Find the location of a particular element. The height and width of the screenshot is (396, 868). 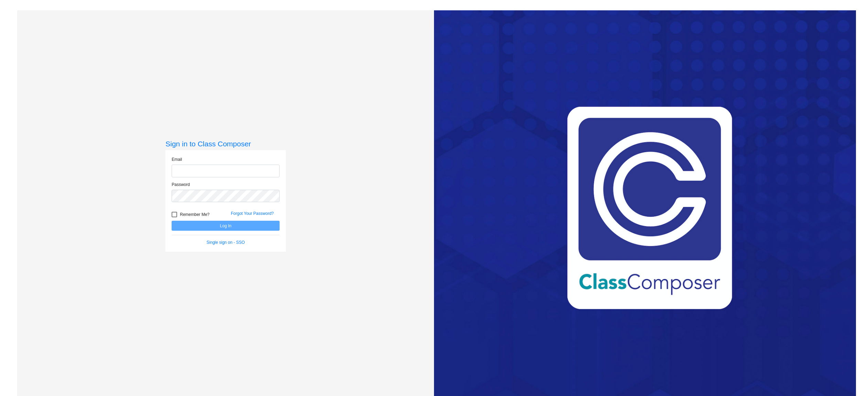

h3: Sign in to Class Composer is located at coordinates (226, 144).